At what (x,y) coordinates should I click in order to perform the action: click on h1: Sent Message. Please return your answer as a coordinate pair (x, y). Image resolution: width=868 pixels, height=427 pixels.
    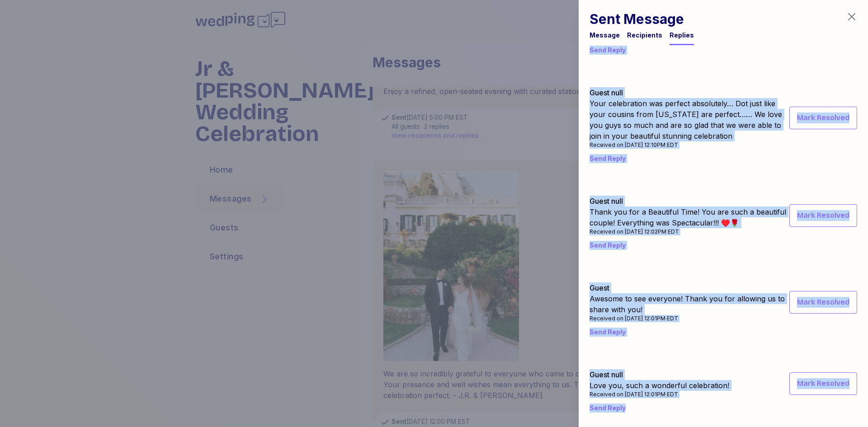
    Looking at the image, I should click on (642, 19).